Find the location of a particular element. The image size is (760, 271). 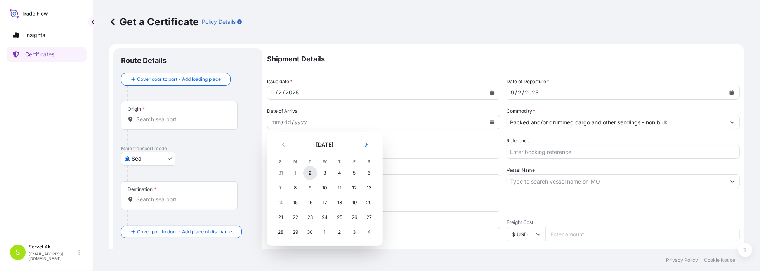

div: Thursday, September 11, 2025 is located at coordinates (340, 187).